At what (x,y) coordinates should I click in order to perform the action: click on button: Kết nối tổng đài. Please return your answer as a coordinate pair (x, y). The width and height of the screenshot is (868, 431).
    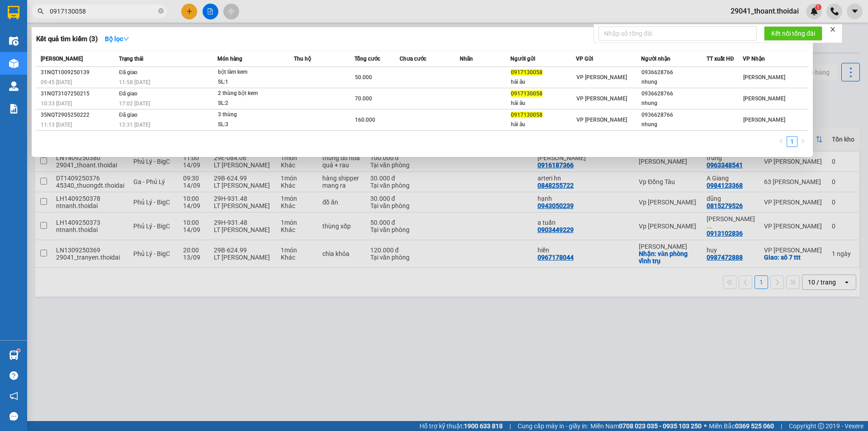
    Looking at the image, I should click on (793, 33).